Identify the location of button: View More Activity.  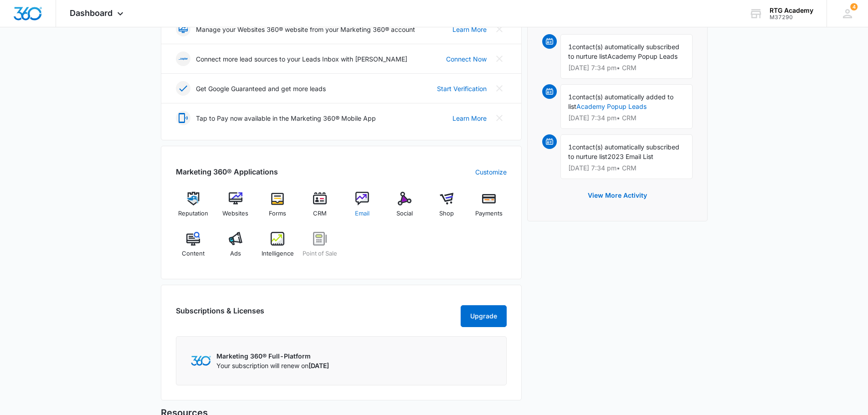
(618, 196).